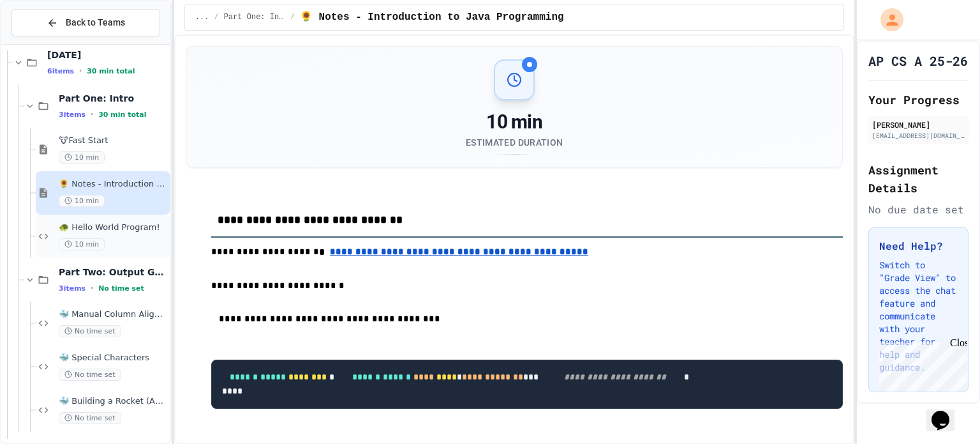 This screenshot has width=980, height=444. Describe the element at coordinates (918, 316) in the screenshot. I see `p: Switch to "Grade View" to access the chat feature and communicate with your teacher for help and ...` at that location.